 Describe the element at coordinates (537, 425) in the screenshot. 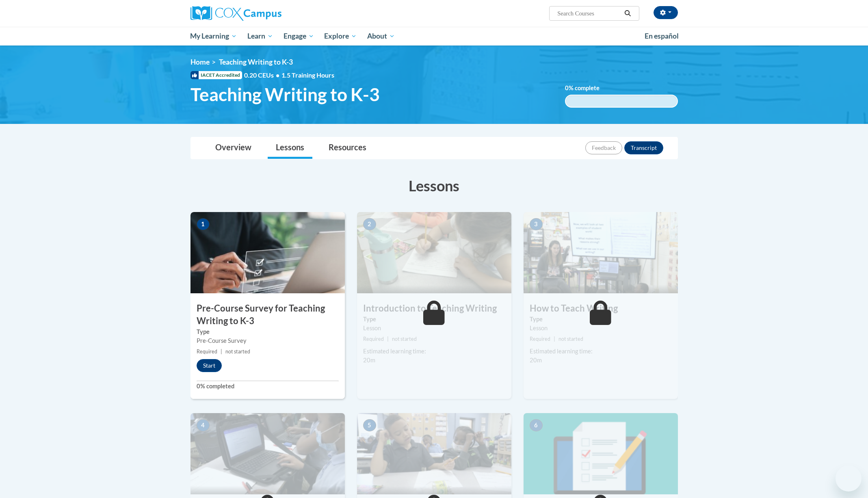

I see `span: 6` at that location.